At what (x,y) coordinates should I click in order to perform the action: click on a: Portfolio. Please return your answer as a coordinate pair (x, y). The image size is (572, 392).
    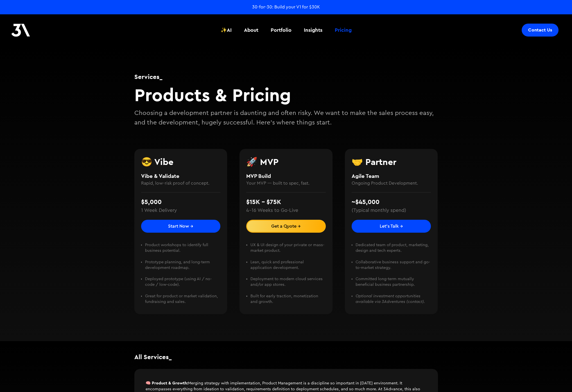
    Looking at the image, I should click on (281, 30).